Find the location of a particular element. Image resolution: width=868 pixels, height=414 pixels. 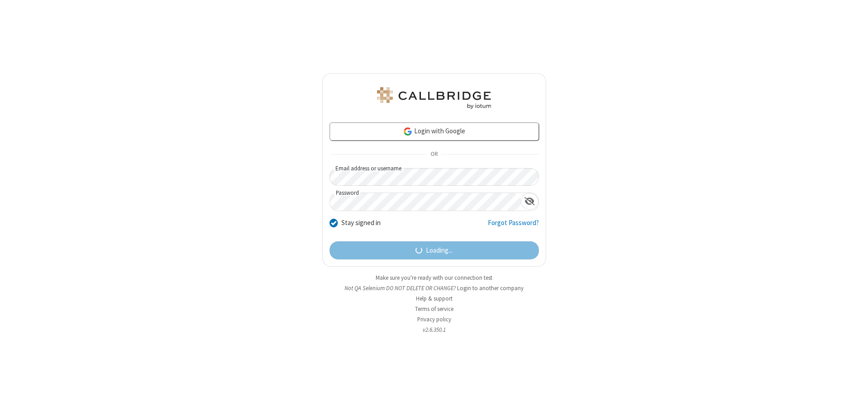

span: Loading... is located at coordinates (439, 251).